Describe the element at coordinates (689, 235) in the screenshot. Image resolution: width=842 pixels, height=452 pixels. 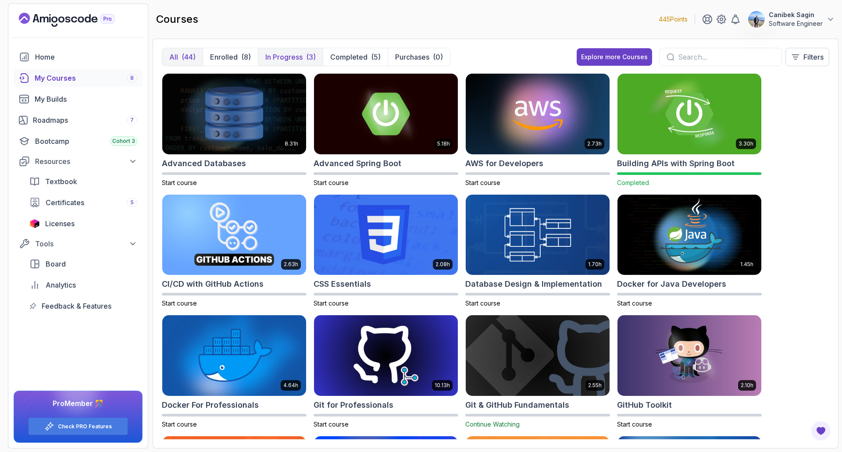
I see `img: Docker for Java Developers card` at that location.